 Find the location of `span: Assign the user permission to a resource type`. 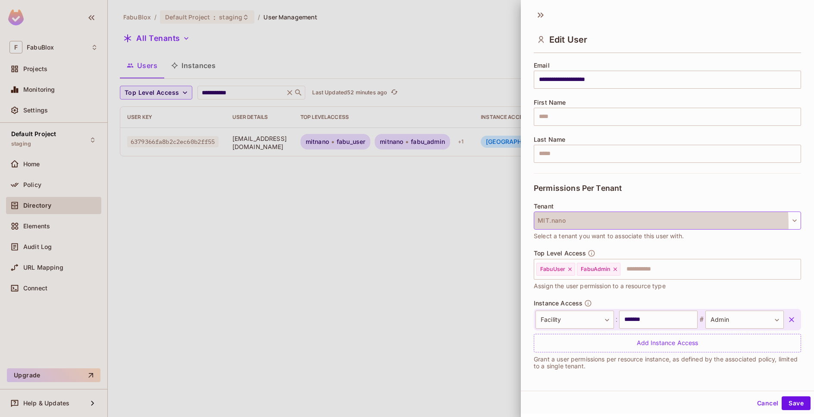

span: Assign the user permission to a resource type is located at coordinates (599, 286).